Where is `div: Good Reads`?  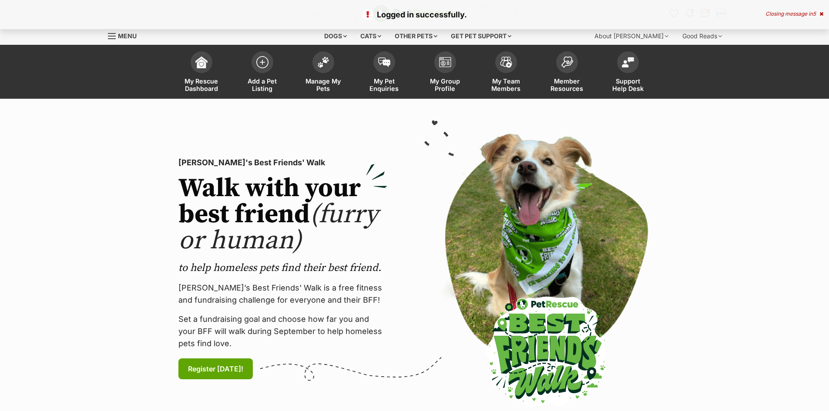 div: Good Reads is located at coordinates (702, 36).